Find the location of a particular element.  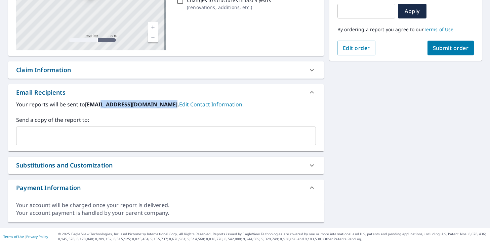

a: EditContactInfo is located at coordinates (211, 105).